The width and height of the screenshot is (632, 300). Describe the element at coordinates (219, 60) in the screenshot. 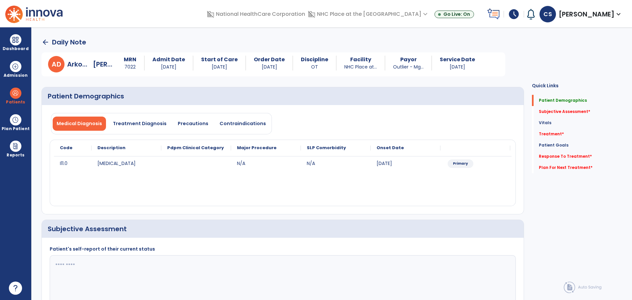

I see `div: Start of Care` at that location.